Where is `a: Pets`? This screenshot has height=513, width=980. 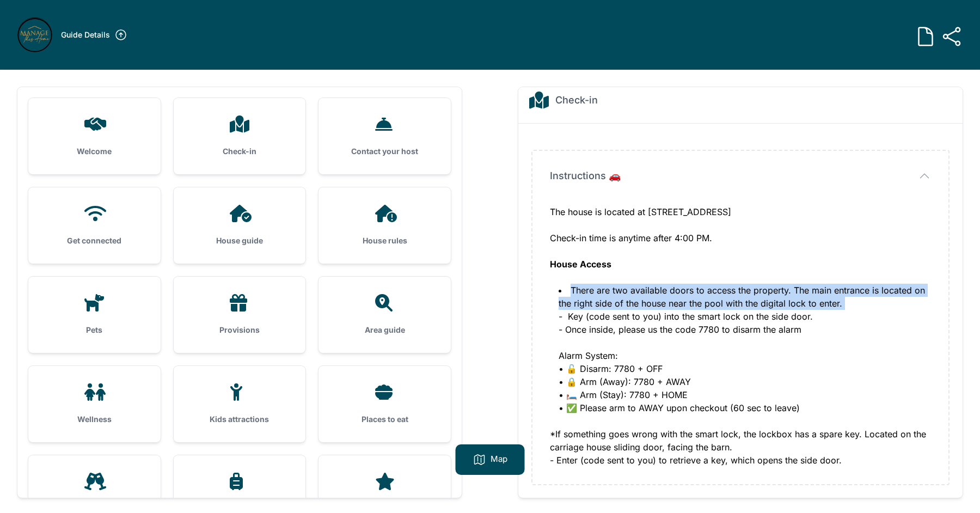
a: Pets is located at coordinates (94, 315).